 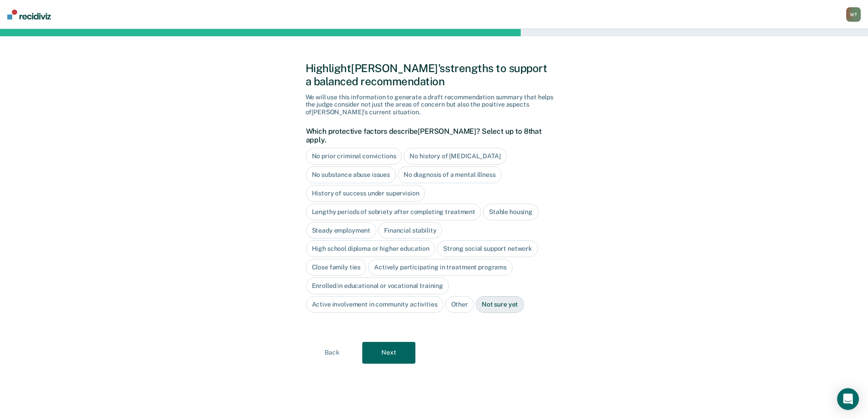 I want to click on div: Financial stability, so click(x=410, y=230).